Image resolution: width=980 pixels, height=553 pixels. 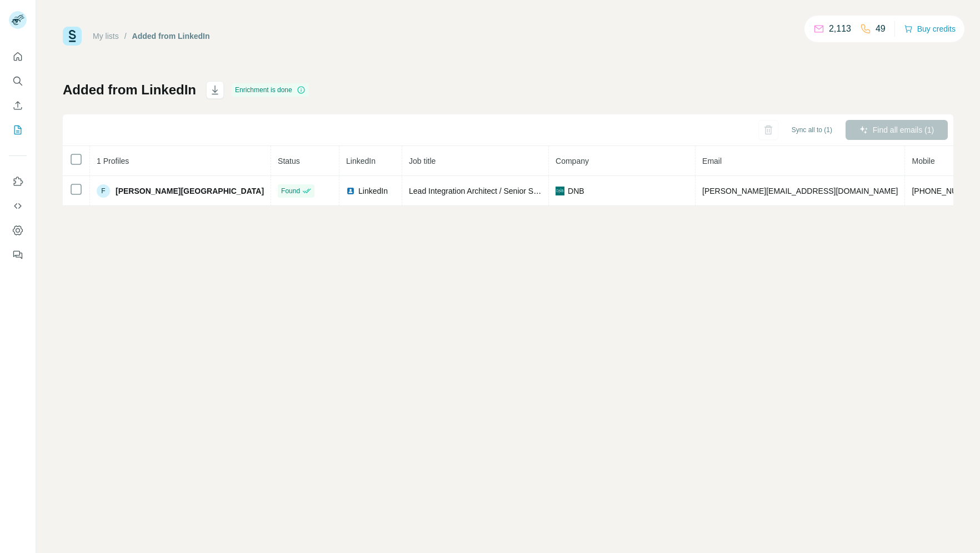 I want to click on span: Found, so click(x=290, y=191).